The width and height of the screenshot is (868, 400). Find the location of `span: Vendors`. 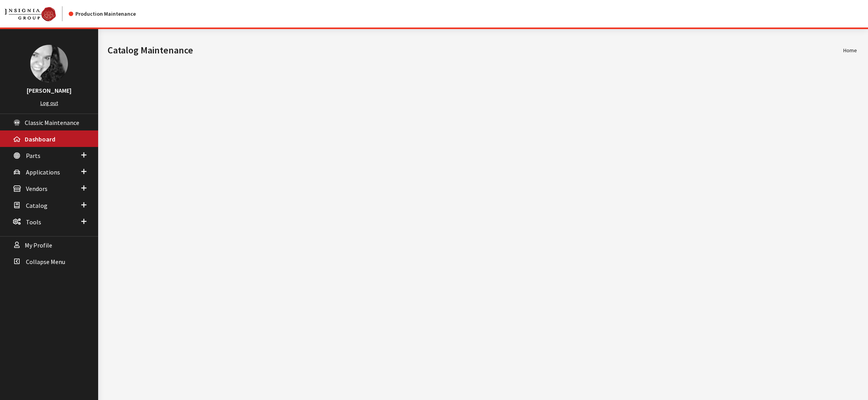

span: Vendors is located at coordinates (36, 189).